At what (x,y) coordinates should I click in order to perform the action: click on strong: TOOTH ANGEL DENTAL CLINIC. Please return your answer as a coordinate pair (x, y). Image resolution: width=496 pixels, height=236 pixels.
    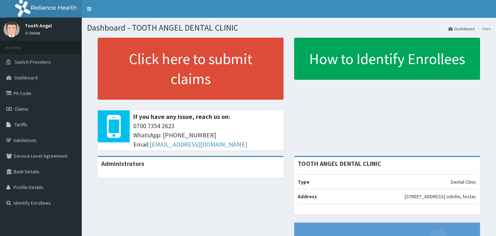
    Looking at the image, I should click on (340, 163).